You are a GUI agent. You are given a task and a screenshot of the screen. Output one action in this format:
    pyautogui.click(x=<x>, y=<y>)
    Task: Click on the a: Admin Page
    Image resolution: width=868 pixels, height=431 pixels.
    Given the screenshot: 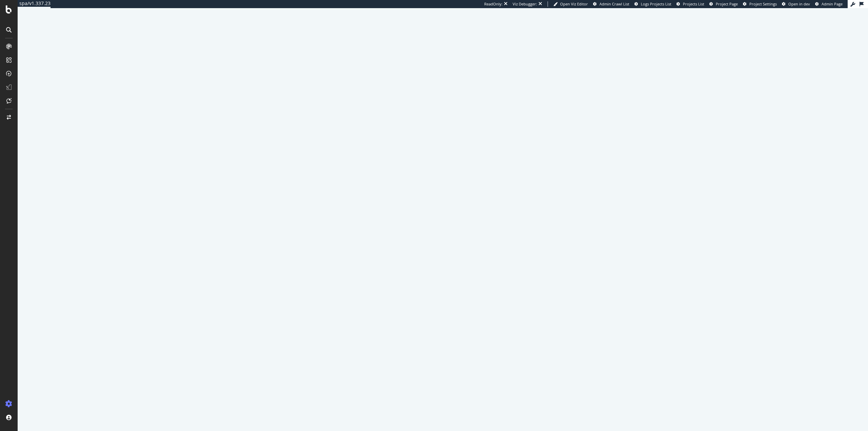 What is the action you would take?
    pyautogui.click(x=828, y=4)
    